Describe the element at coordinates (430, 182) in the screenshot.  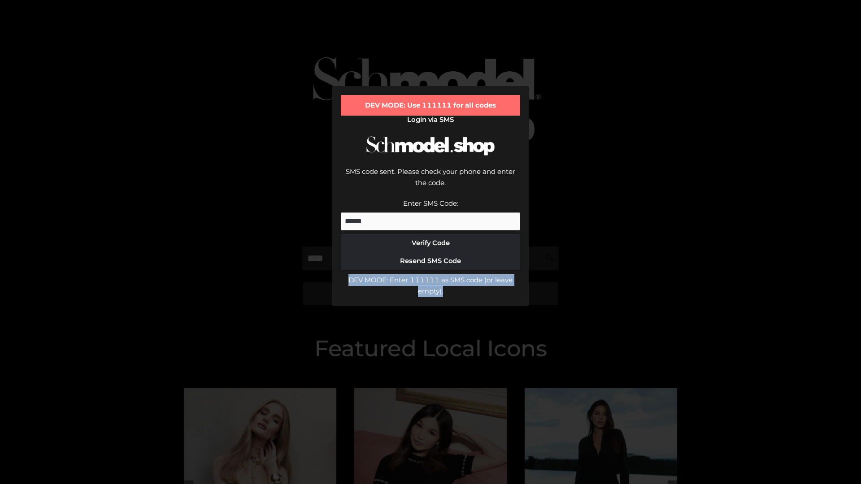
I see `div: SMS code sent. Please check your phone and enter the code.` at that location.